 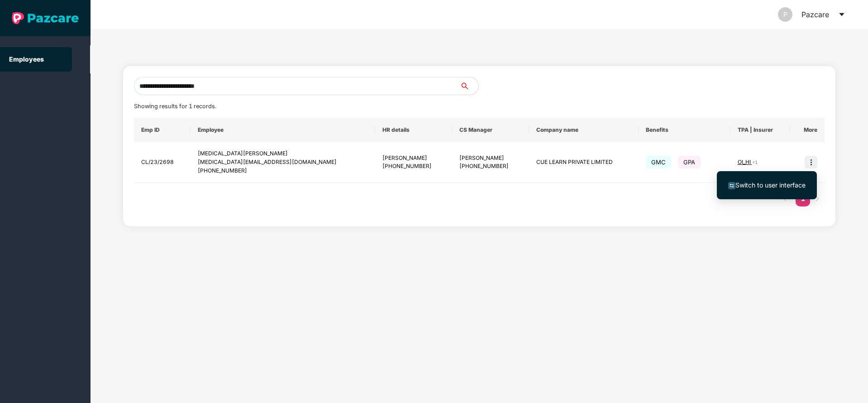 What do you see at coordinates (689, 162) in the screenshot?
I see `span: GPA` at bounding box center [689, 162].